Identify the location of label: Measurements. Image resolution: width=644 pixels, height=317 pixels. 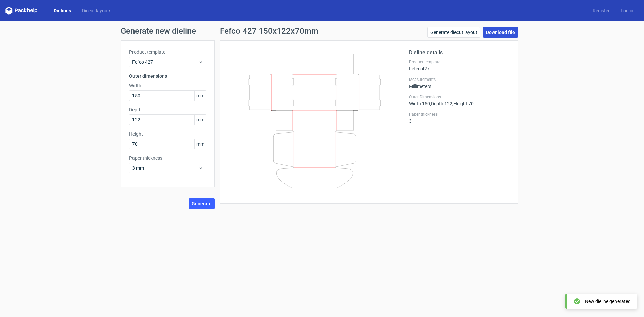
(459, 80).